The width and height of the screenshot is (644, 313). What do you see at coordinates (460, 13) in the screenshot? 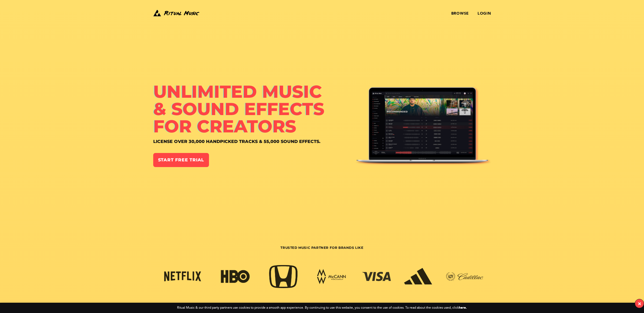
I see `a: Browse` at bounding box center [460, 13].